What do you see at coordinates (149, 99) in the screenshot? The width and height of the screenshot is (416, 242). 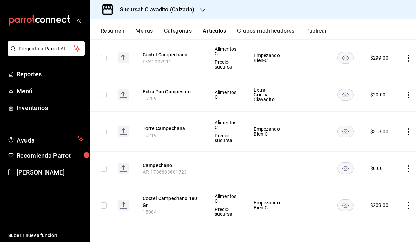 I see `span: 15289` at bounding box center [149, 99].